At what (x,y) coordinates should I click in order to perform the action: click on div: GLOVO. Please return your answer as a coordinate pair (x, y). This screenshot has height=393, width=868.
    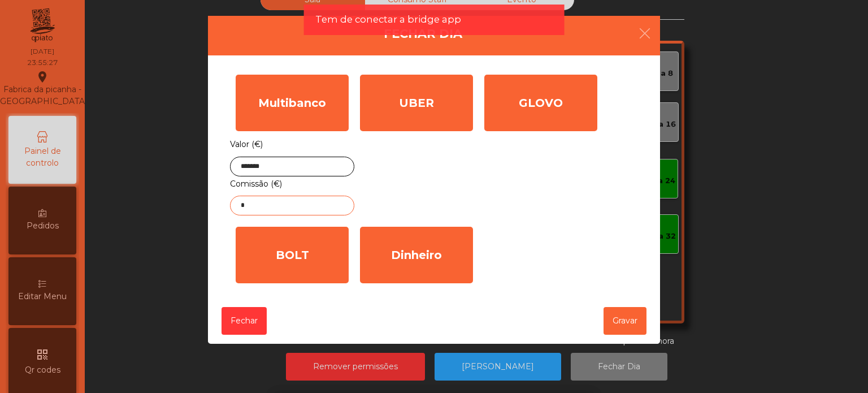
    Looking at the image, I should click on (541, 103).